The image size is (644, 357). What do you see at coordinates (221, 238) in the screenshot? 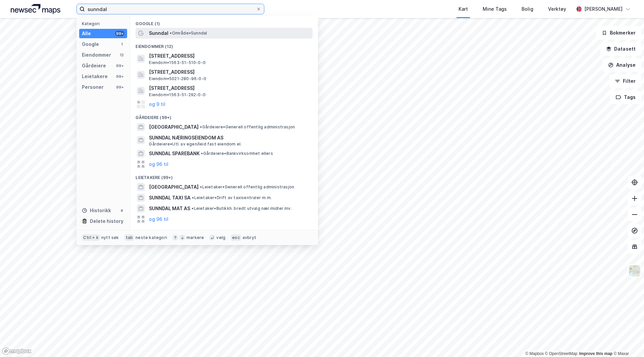
I see `div: velg` at bounding box center [221, 238].